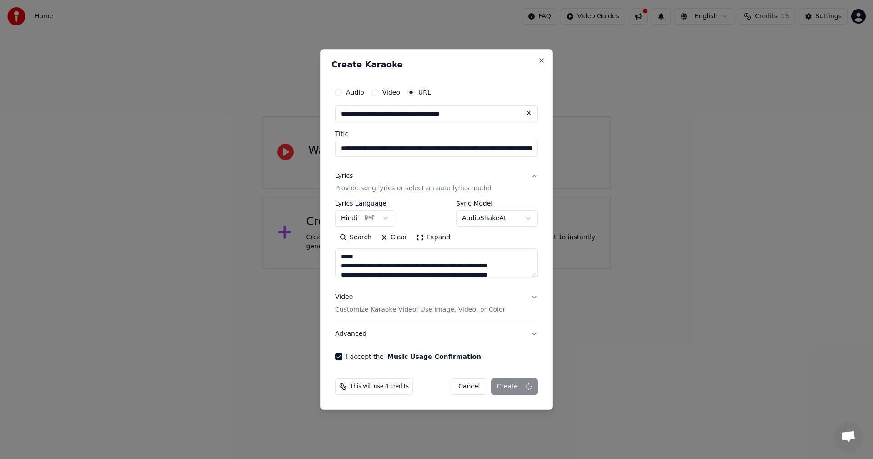 The height and width of the screenshot is (459, 873). What do you see at coordinates (497, 204) in the screenshot?
I see `label: Sync Model` at bounding box center [497, 204].